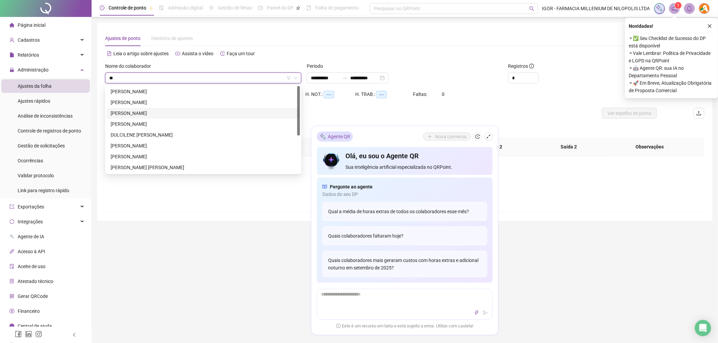  What do you see at coordinates (203, 92) in the screenshot?
I see `div: ADILENE DA SILVA RIBEIRO` at bounding box center [203, 92].